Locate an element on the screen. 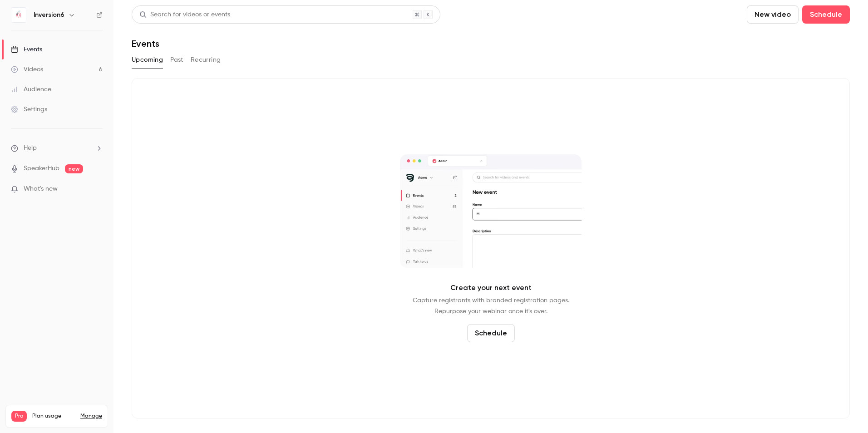 This screenshot has height=433, width=868. p: Create your next event is located at coordinates (491, 288).